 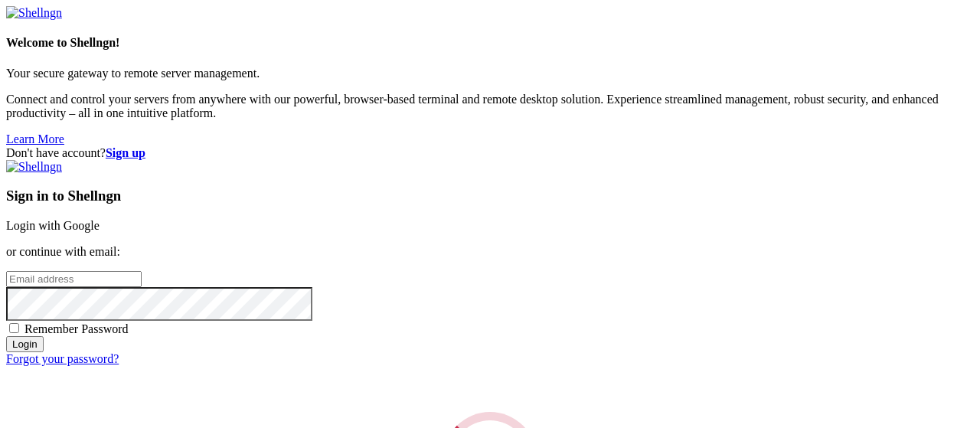 What do you see at coordinates (490, 252) in the screenshot?
I see `p: or continue with email:` at bounding box center [490, 252].